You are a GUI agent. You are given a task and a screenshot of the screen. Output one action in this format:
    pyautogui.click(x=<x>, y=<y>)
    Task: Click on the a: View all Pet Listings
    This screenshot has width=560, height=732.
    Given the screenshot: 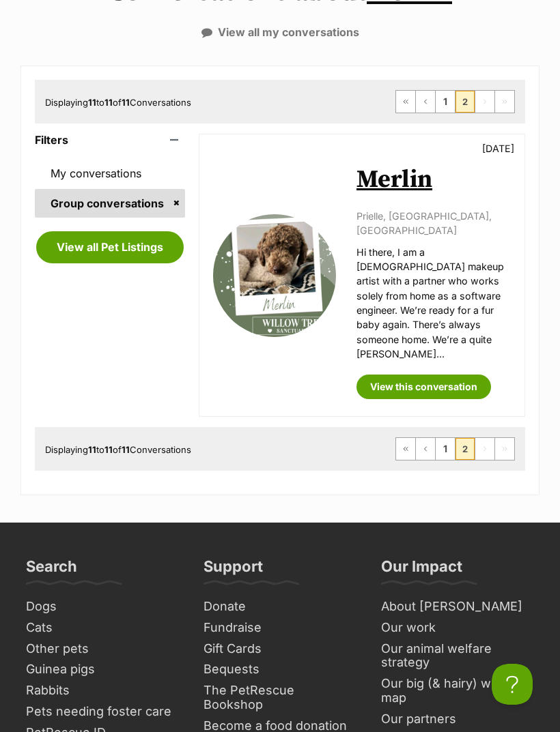 What is the action you would take?
    pyautogui.click(x=110, y=247)
    